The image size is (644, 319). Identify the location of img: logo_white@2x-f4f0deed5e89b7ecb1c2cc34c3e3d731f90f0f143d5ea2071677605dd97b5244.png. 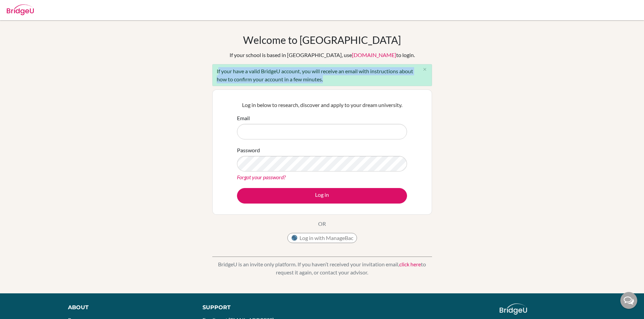
(513, 309).